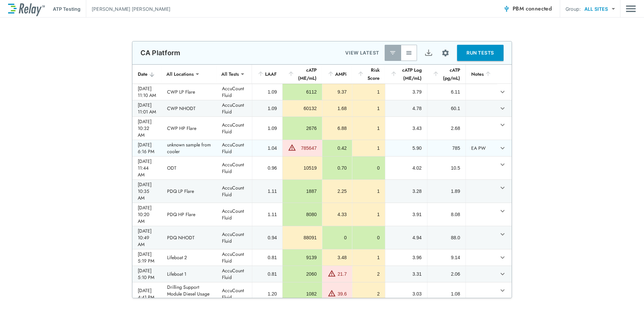 The height and width of the screenshot is (311, 644). What do you see at coordinates (337, 168) in the screenshot?
I see `div: 0.70` at bounding box center [337, 168].